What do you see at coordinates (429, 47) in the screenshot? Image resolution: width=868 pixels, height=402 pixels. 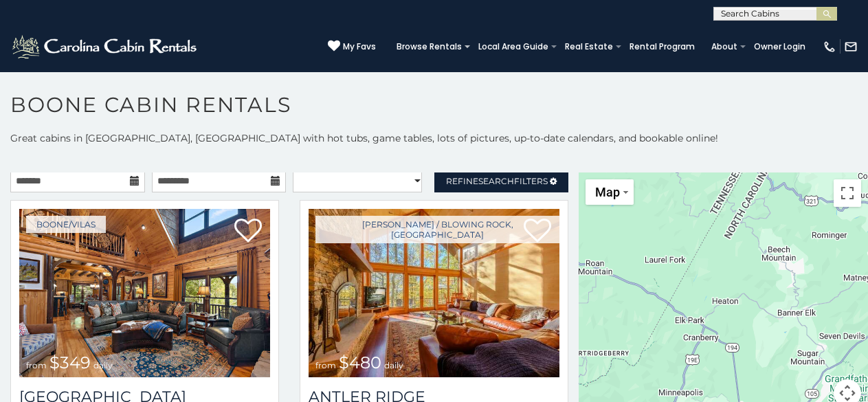 I see `a: Browse Rentals` at bounding box center [429, 47].